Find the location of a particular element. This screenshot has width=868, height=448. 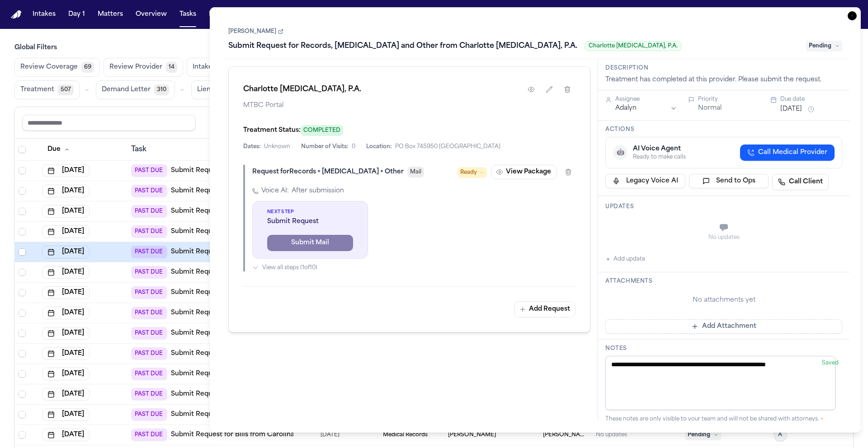

button: Mail is located at coordinates (415, 172).